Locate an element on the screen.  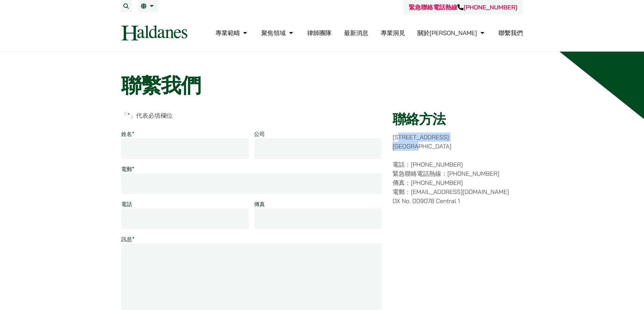
a: 聚焦領域 is located at coordinates (278, 32).